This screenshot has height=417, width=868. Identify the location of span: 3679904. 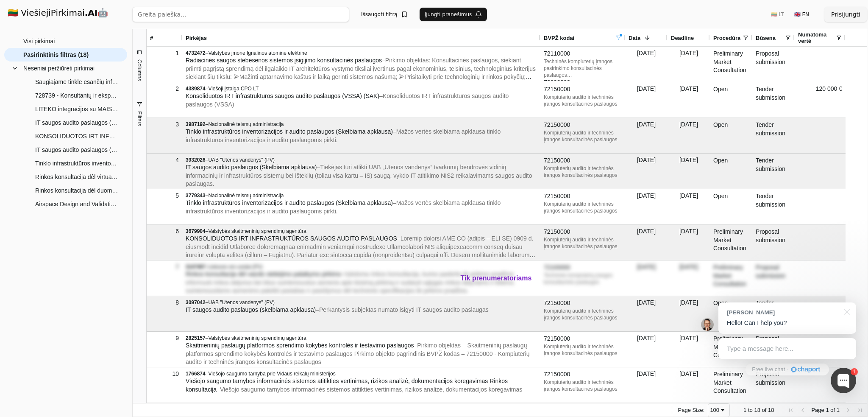
(196, 231).